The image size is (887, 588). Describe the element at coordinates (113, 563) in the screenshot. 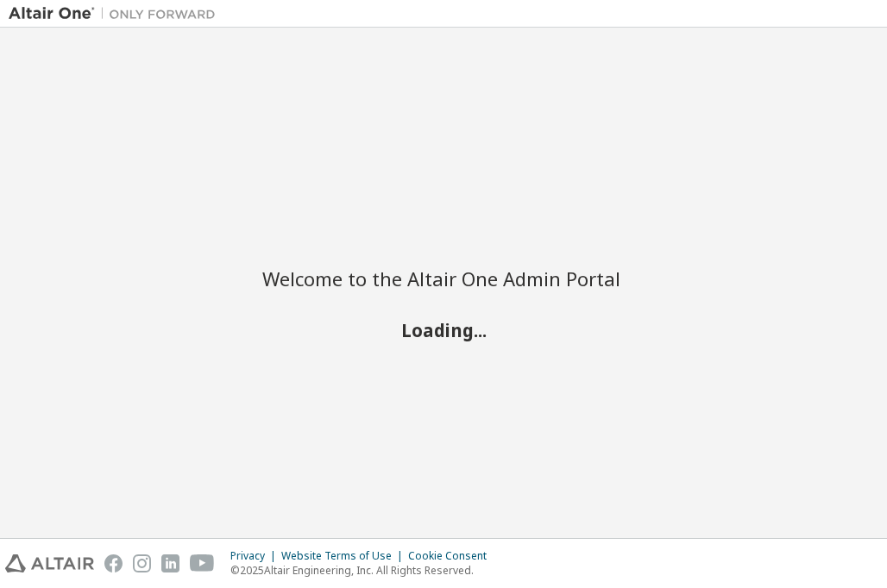

I see `img: facebook.svg` at that location.